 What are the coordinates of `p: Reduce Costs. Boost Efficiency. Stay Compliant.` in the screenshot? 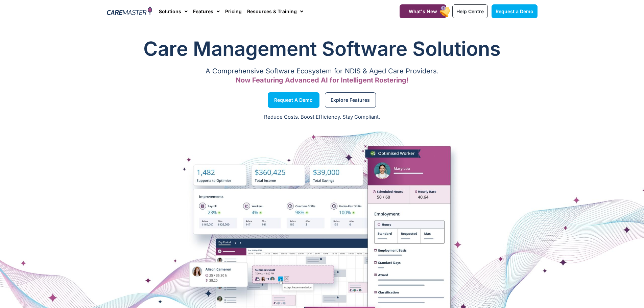 It's located at (322, 117).